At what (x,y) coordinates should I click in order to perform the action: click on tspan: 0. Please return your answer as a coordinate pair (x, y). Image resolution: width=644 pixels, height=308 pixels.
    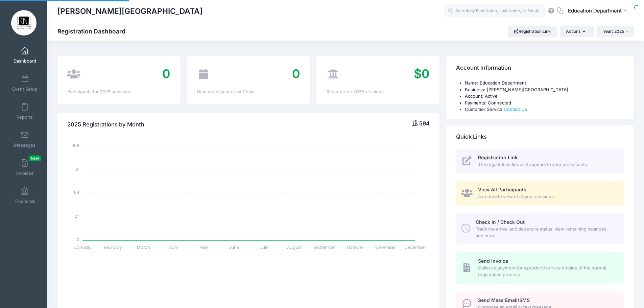
    Looking at the image, I should click on (78, 239).